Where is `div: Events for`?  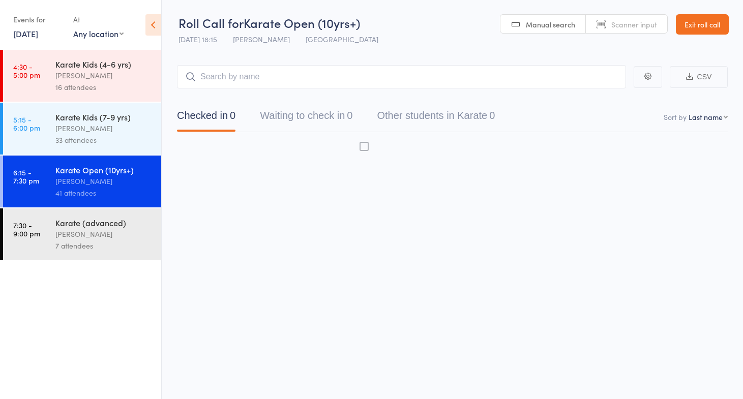
div: Events for is located at coordinates (38, 19).